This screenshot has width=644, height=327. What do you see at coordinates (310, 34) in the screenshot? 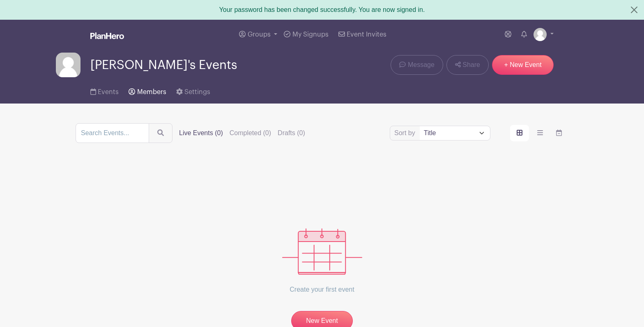
I see `span: My Signups` at bounding box center [310, 34].